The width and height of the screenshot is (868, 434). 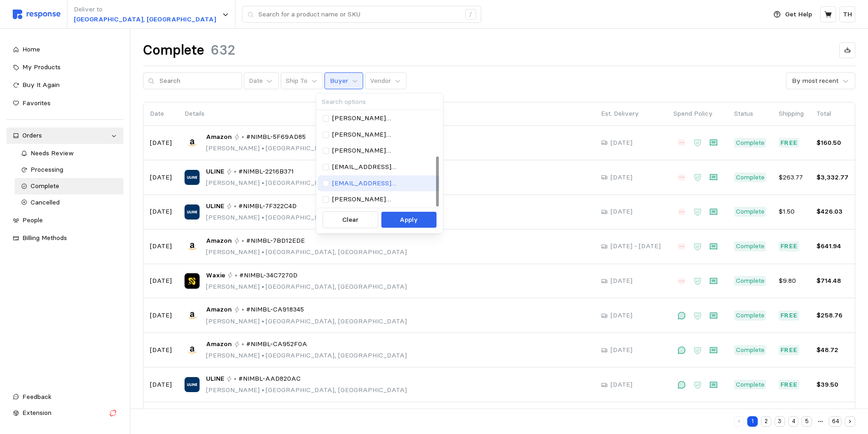 What do you see at coordinates (832, 143) in the screenshot?
I see `p: $160.50` at bounding box center [832, 143].